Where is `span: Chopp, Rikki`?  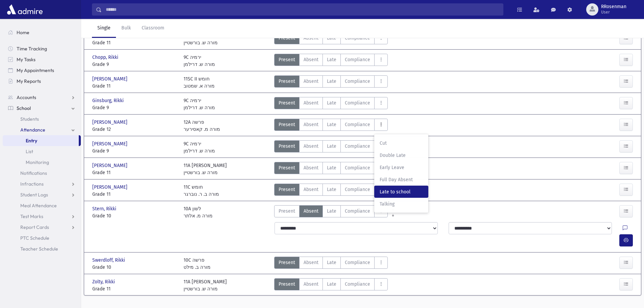
span: Chopp, Rikki is located at coordinates (106, 57).